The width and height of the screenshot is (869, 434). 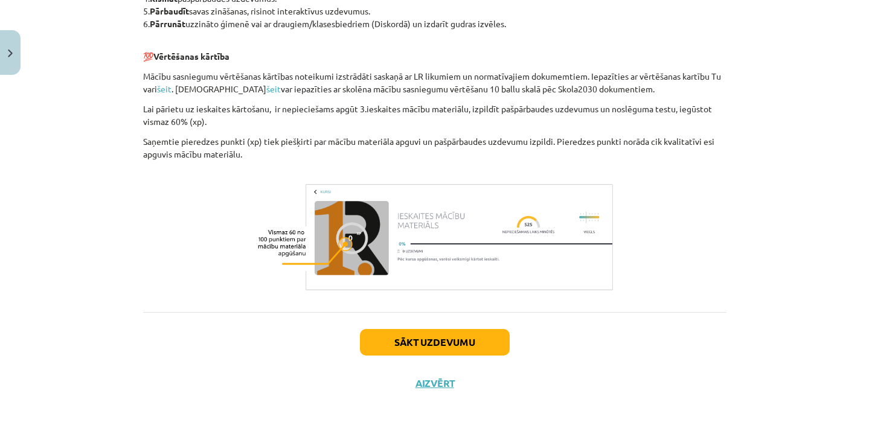 I want to click on button: Sākt uzdevumu, so click(x=435, y=342).